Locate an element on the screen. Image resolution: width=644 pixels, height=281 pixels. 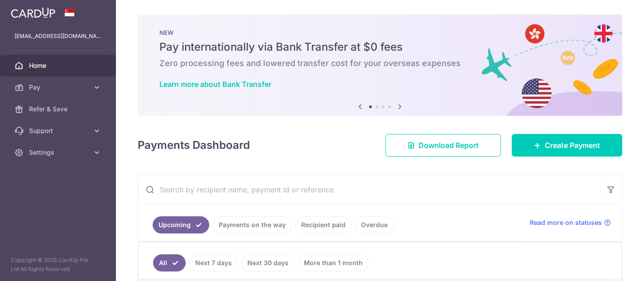
span: Settings is located at coordinates (59, 153).